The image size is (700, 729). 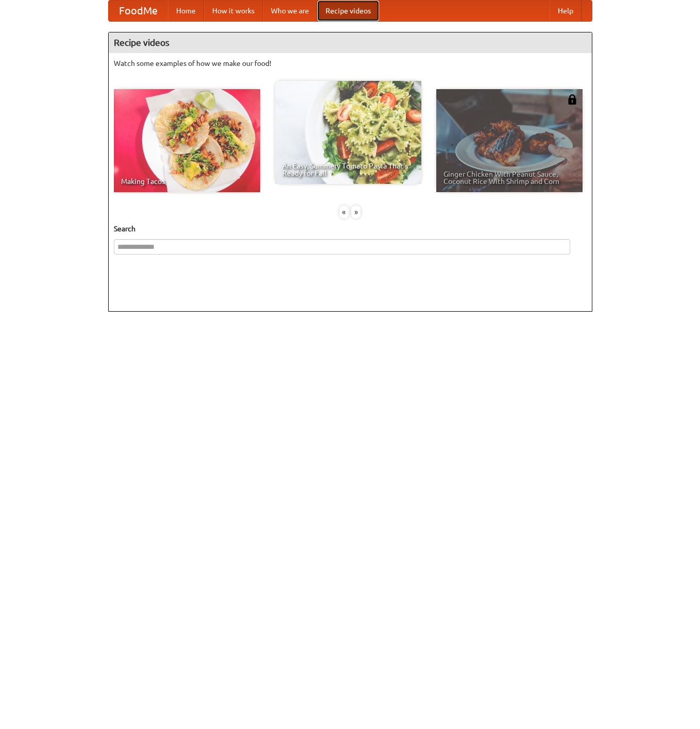 What do you see at coordinates (233, 11) in the screenshot?
I see `a: How it works` at bounding box center [233, 11].